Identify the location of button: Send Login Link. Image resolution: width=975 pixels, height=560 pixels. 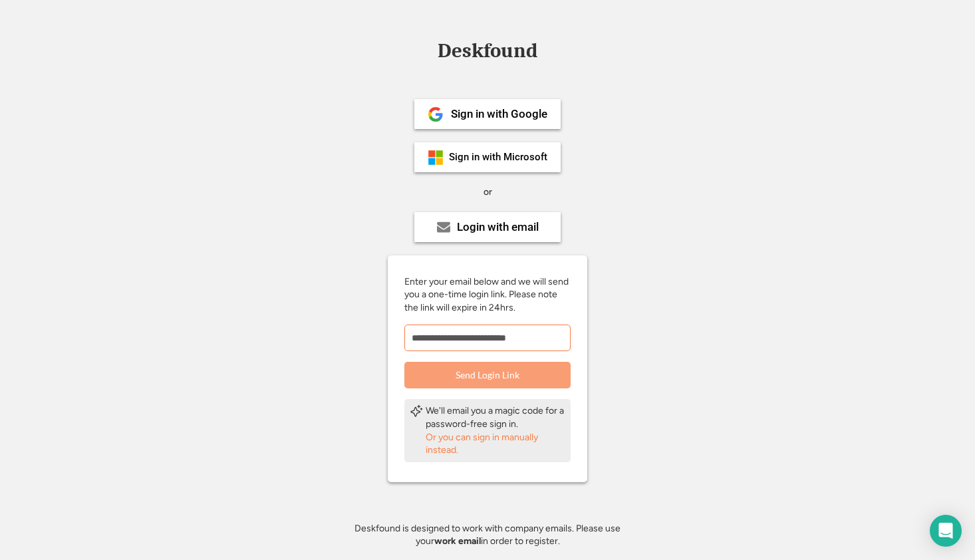
(487, 375).